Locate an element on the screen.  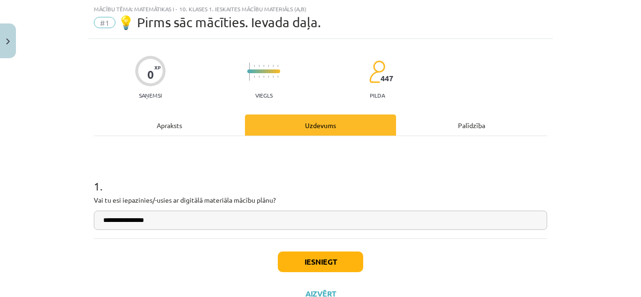
div: Uzdevums is located at coordinates (321, 125).